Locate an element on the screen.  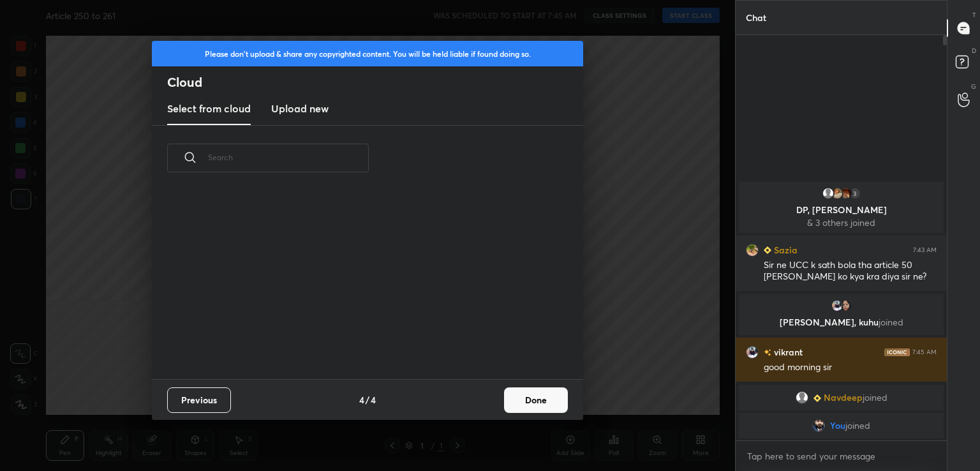
button: Done is located at coordinates (536, 400).